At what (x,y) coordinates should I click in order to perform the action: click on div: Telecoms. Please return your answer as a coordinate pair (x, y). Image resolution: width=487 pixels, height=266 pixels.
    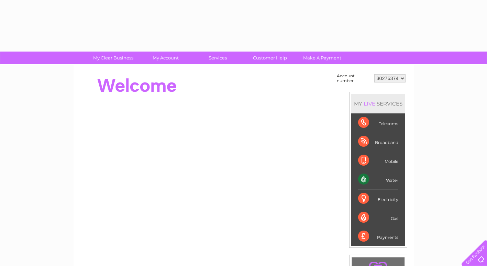
    Looking at the image, I should click on (378, 123).